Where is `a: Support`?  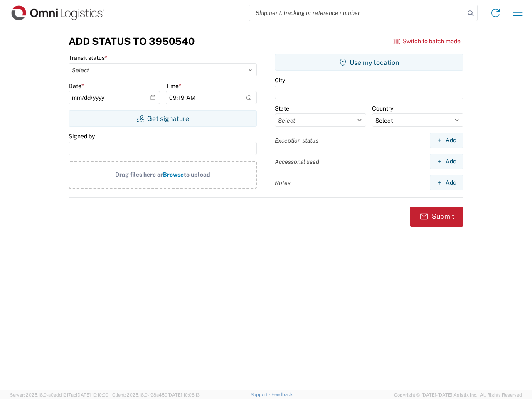
a: Support is located at coordinates (261, 394).